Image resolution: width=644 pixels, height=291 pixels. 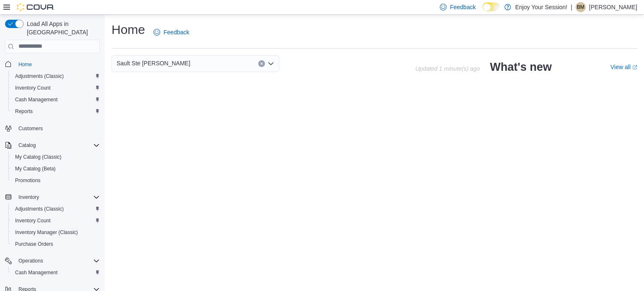 What do you see at coordinates (580, 7) in the screenshot?
I see `div: Brendan Maitland` at bounding box center [580, 7].